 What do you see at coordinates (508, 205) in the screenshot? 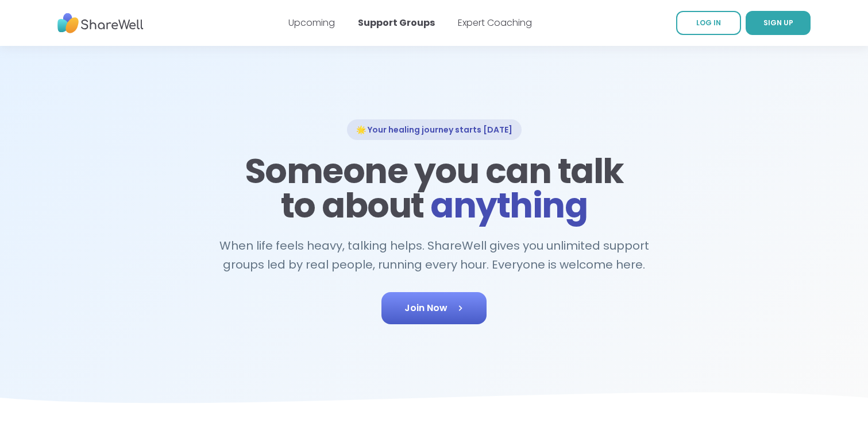
I see `span: anything` at bounding box center [508, 205].